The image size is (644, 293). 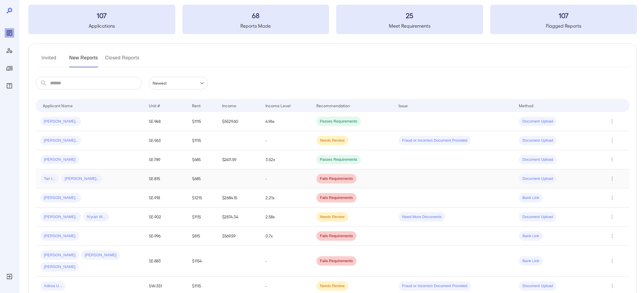 I want to click on h5: Reports Made, so click(x=256, y=26).